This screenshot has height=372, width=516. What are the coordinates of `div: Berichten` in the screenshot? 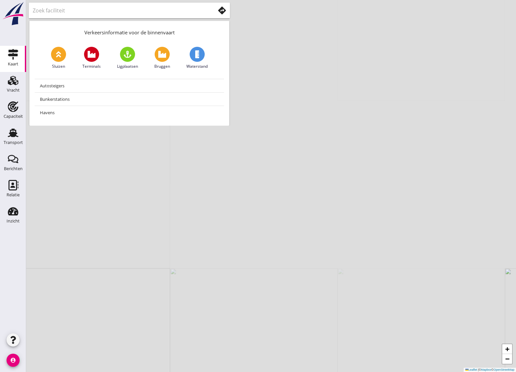 It's located at (13, 168).